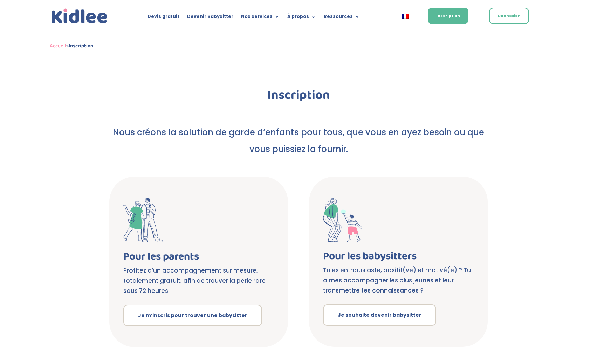  Describe the element at coordinates (298, 141) in the screenshot. I see `p: Nous créons la solution de garde d’enfants pour tous, que vous en ayez besoin ou que vous puissie...` at that location.